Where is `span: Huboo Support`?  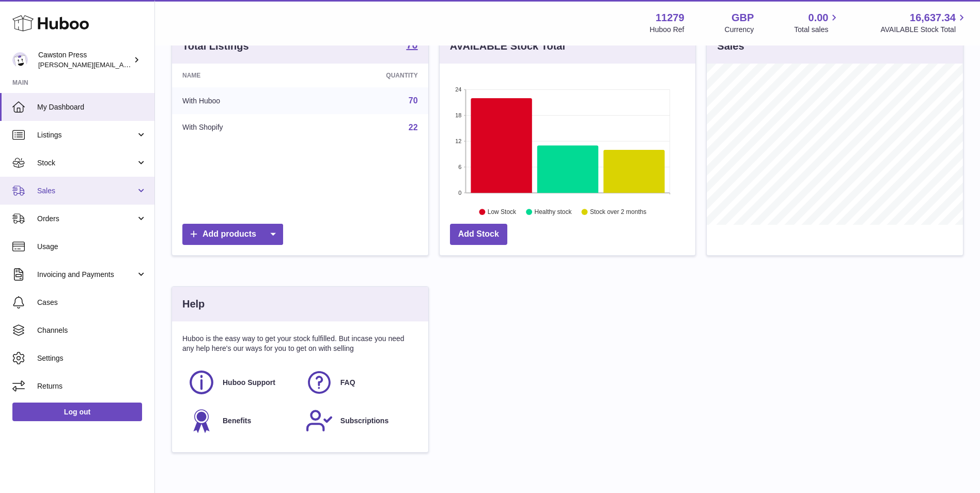
span: Huboo Support is located at coordinates (249, 382).